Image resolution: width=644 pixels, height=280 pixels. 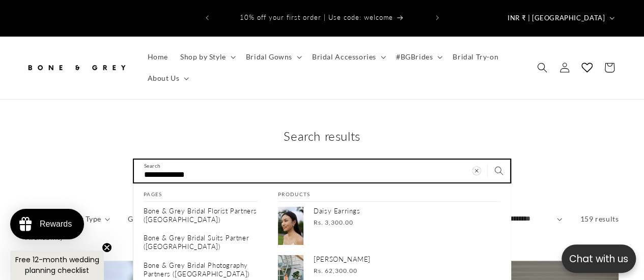 I want to click on a: Bridal Try-on, so click(x=476, y=57).